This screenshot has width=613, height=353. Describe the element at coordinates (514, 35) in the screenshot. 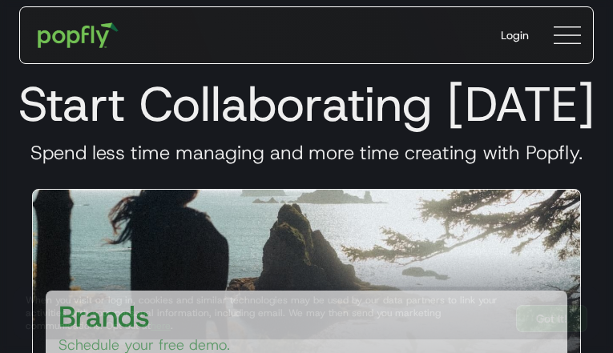

I see `div: Login` at that location.